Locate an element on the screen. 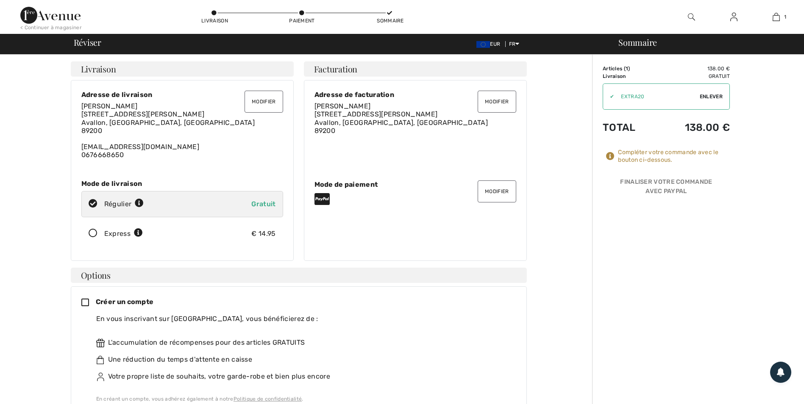 This screenshot has height=404, width=804. div: Adresse de livraison is located at coordinates (182, 95).